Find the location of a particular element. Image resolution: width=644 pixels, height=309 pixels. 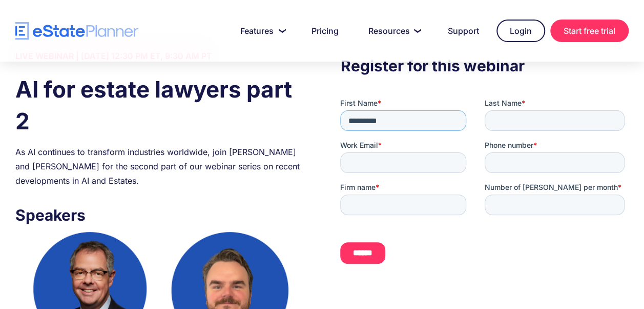

a: Pricing is located at coordinates (325, 31).